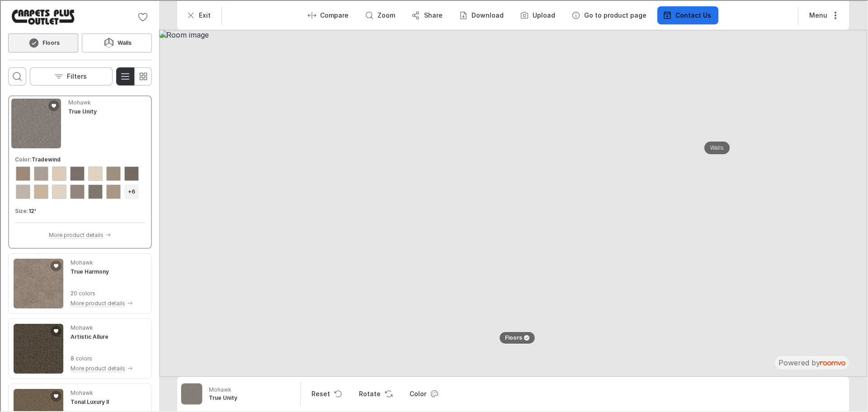 This screenshot has width=868, height=412. What do you see at coordinates (609, 15) in the screenshot?
I see `button: Go to product page` at bounding box center [609, 15].